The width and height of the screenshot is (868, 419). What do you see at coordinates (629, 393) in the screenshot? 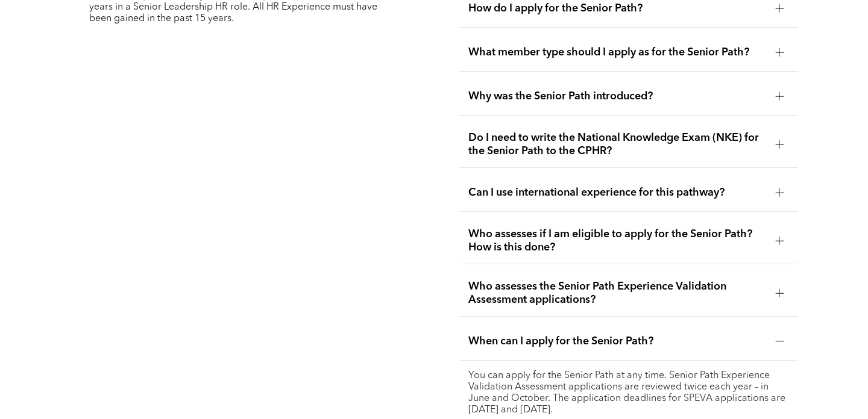
I see `p: You can apply for the Senior Path at any time. Senior Path Experience Validation Assessment appli...` at bounding box center [629, 393].